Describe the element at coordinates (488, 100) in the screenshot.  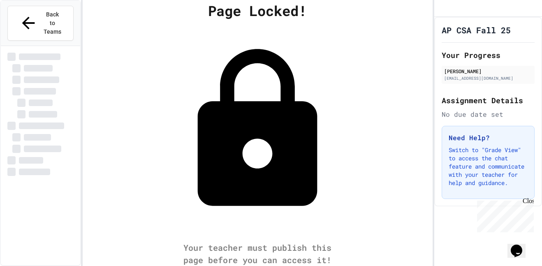
I see `h2: Assignment Details` at that location.